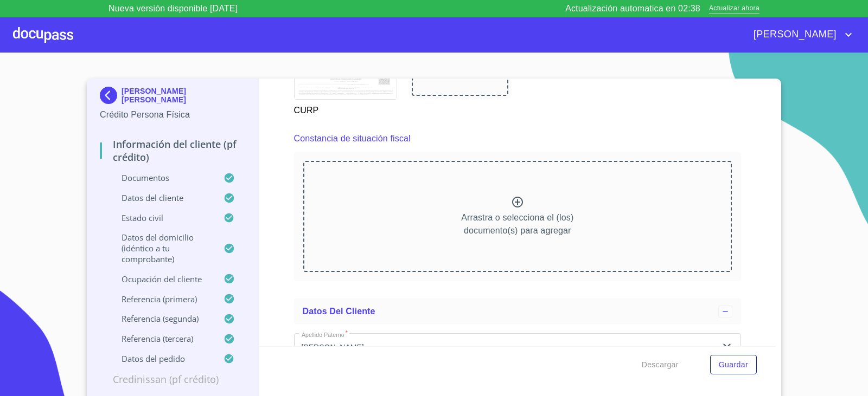  I want to click on span: Actualizar ahora, so click(734, 9).